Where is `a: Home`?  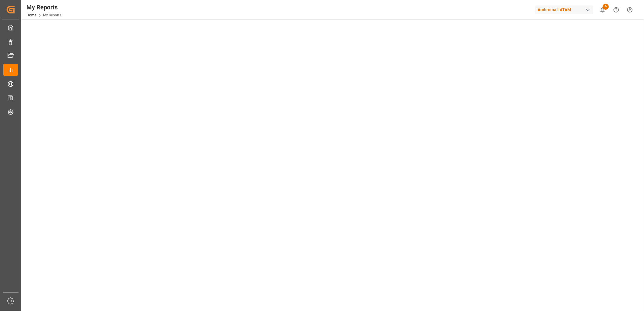 a: Home is located at coordinates (31, 15).